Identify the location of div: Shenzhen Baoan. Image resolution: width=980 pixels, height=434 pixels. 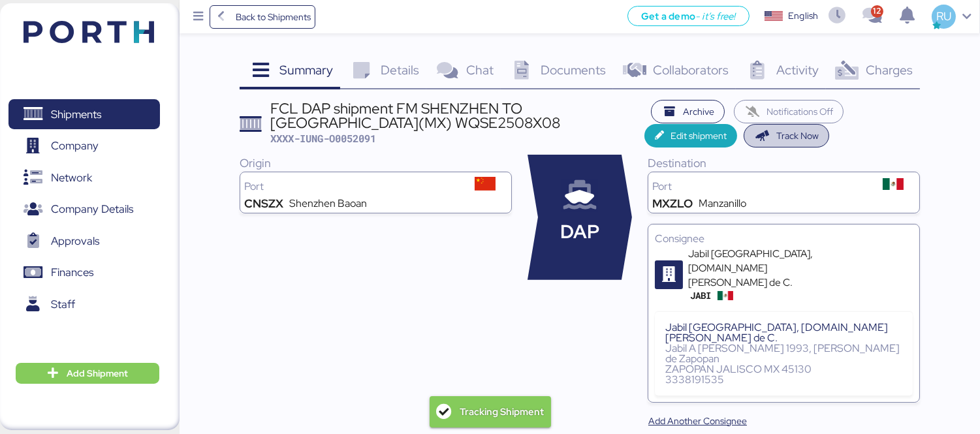
(328, 204).